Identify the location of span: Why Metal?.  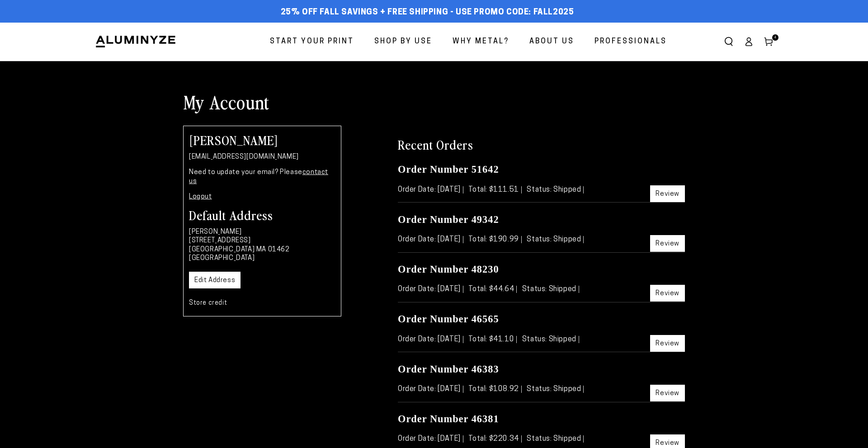
(480, 42).